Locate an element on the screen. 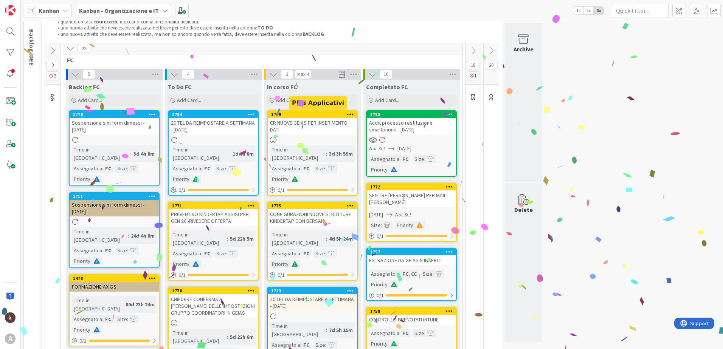 Image resolution: width=723 pixels, height=349 pixels. li: una nuova attività che deve essere realizzata, ma non so ancora quando verrà fatta, deve essere i... is located at coordinates (276, 34).